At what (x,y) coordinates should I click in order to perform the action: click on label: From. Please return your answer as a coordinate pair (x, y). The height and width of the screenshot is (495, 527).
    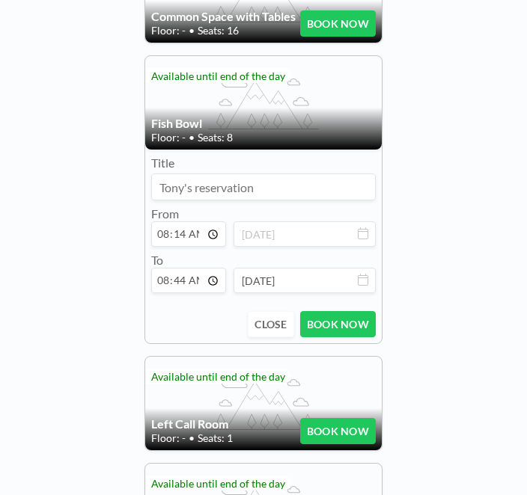
    Looking at the image, I should click on (165, 213).